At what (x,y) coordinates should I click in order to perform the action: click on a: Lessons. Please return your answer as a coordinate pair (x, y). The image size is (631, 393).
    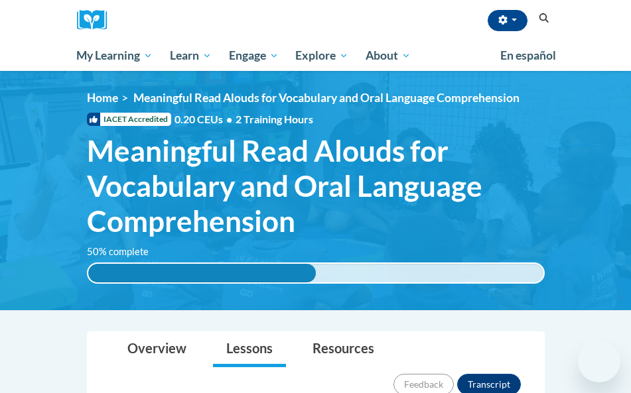
    Looking at the image, I should click on (249, 350).